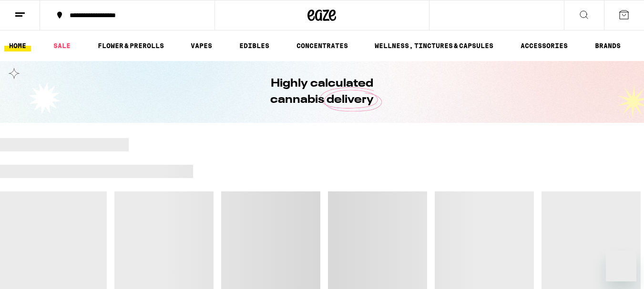 The width and height of the screenshot is (644, 289). What do you see at coordinates (254, 45) in the screenshot?
I see `a: EDIBLES` at bounding box center [254, 45].